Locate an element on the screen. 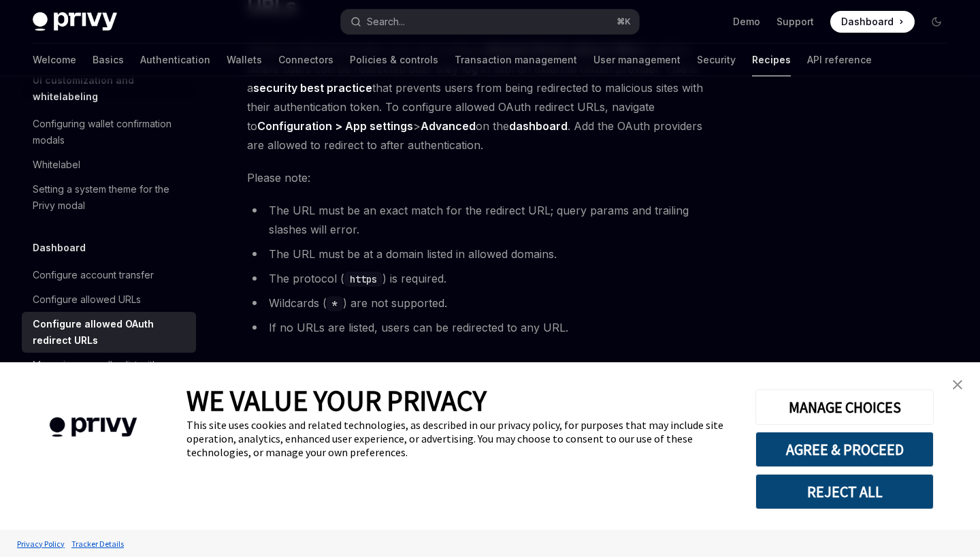  li: If no URLs are listed, users can be redirected to any URL. is located at coordinates (481, 328).